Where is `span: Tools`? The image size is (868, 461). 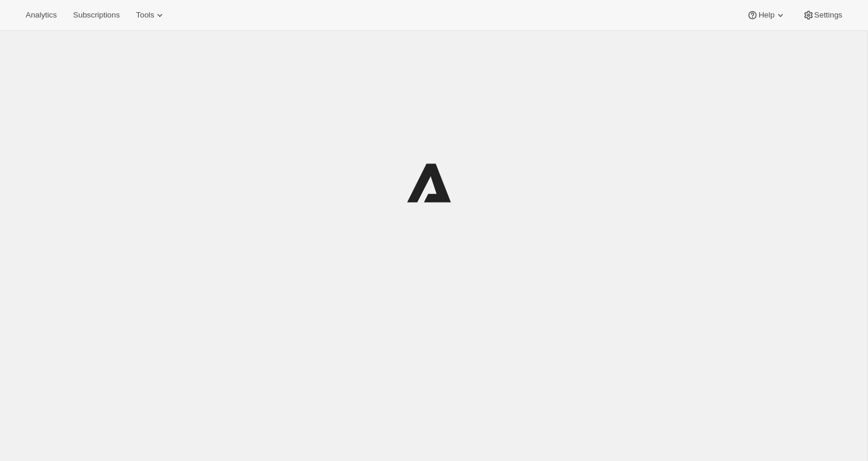
span: Tools is located at coordinates (145, 15).